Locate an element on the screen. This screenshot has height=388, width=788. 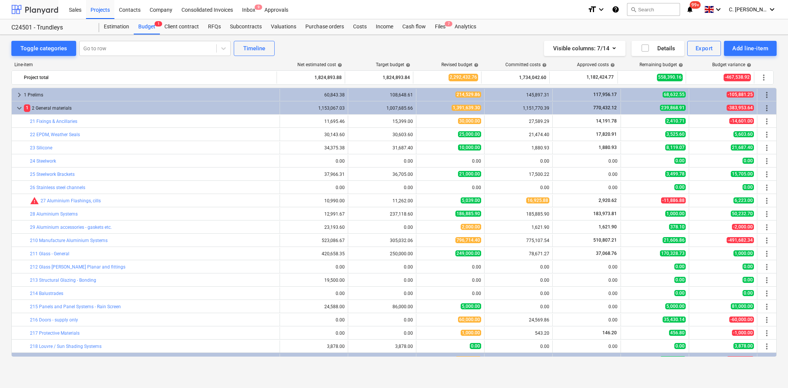
span: 17,820.91 is located at coordinates (606, 134).